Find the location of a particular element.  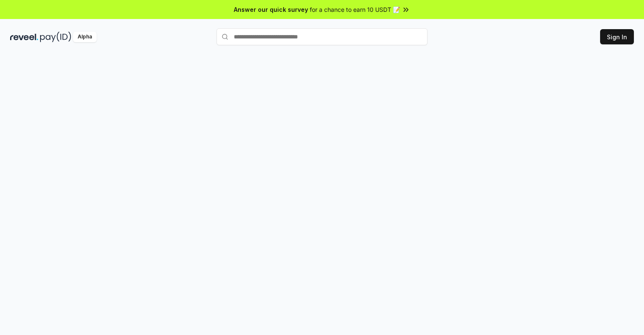

img: pay_id is located at coordinates (56, 37).